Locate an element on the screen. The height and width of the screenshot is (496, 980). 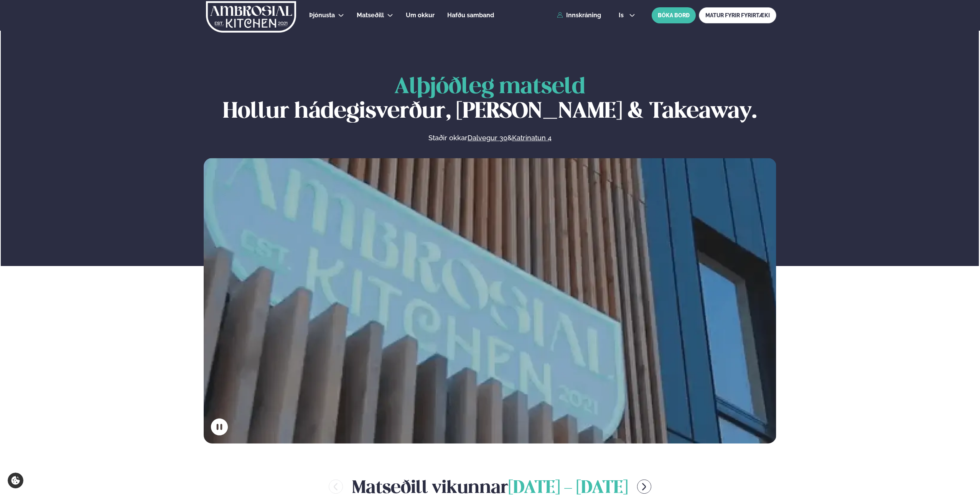
span: Matseðill is located at coordinates (370, 15).